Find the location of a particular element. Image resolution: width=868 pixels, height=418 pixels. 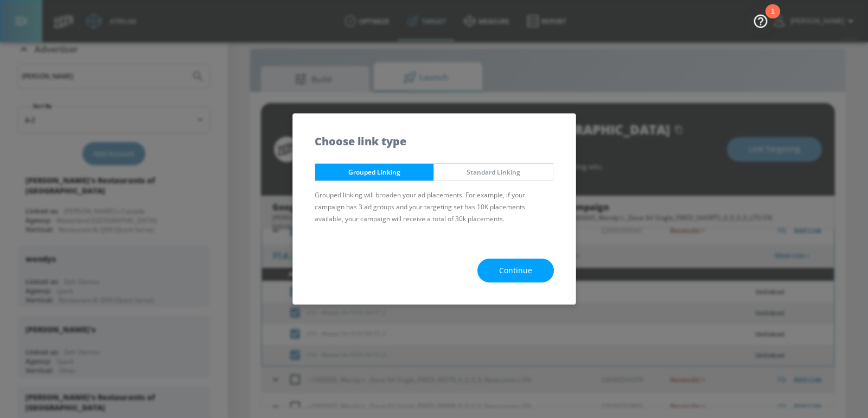

div: 1 is located at coordinates (773, 19).